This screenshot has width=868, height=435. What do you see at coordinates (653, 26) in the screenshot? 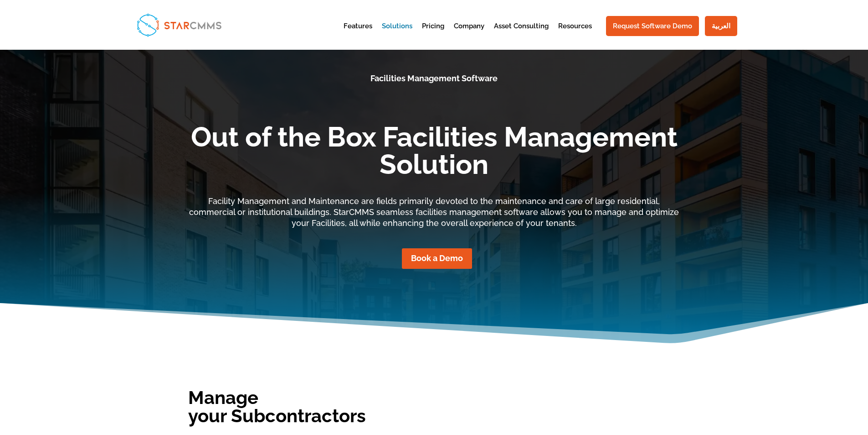
I see `a: Request Software Demo` at bounding box center [653, 26].